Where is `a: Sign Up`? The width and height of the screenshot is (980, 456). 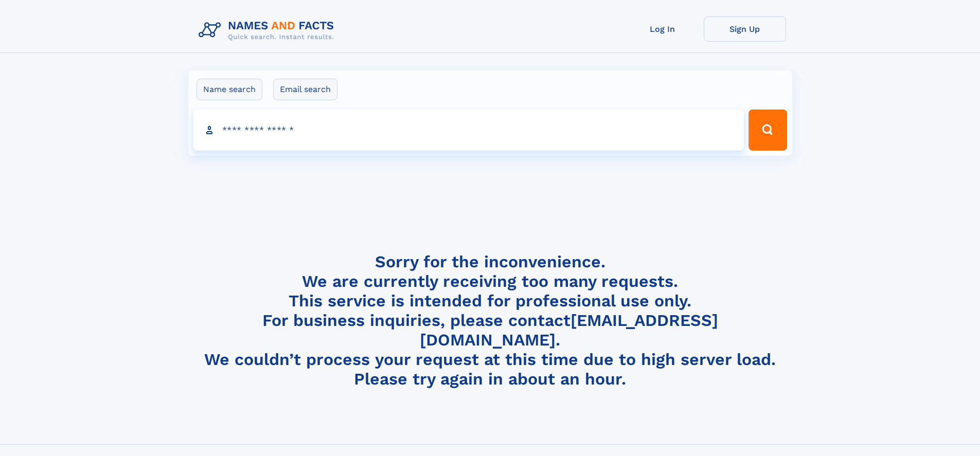 a: Sign Up is located at coordinates (744, 29).